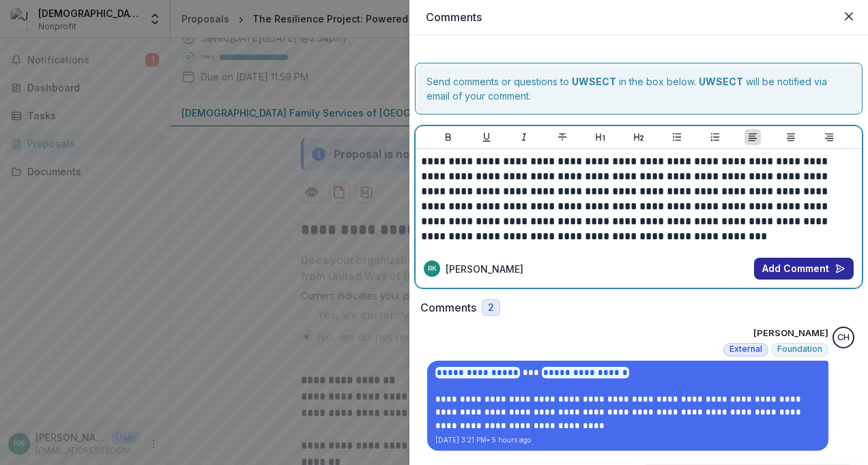 The width and height of the screenshot is (868, 465). What do you see at coordinates (805, 269) in the screenshot?
I see `button: Add Comment` at bounding box center [805, 269].